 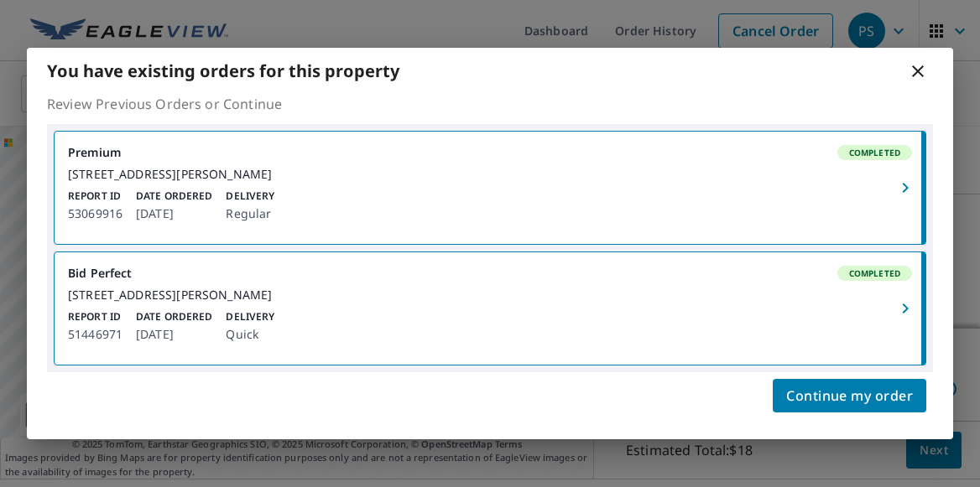 What do you see at coordinates (95, 334) in the screenshot?
I see `p: 51446971` at bounding box center [95, 334].